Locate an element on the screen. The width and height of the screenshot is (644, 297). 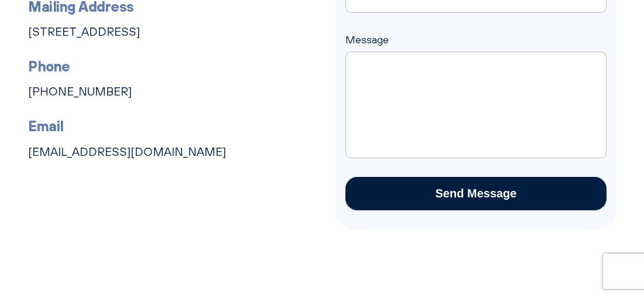
textarea: Message is located at coordinates (476, 105).